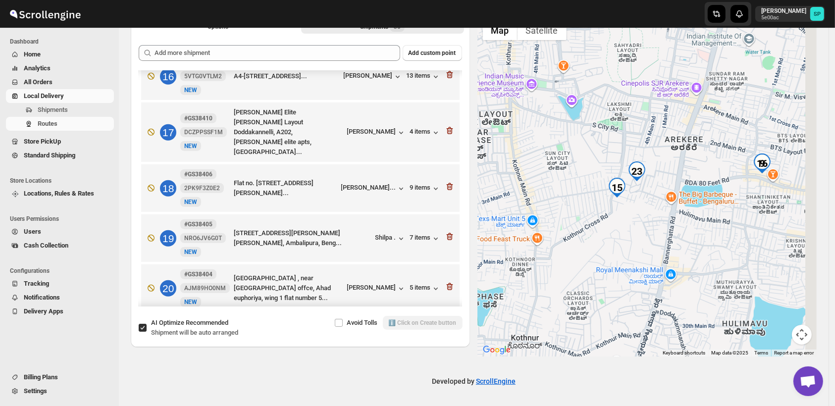 This screenshot has width=835, height=406. Describe the element at coordinates (45, 14) in the screenshot. I see `img: ScrollEngine` at that location.